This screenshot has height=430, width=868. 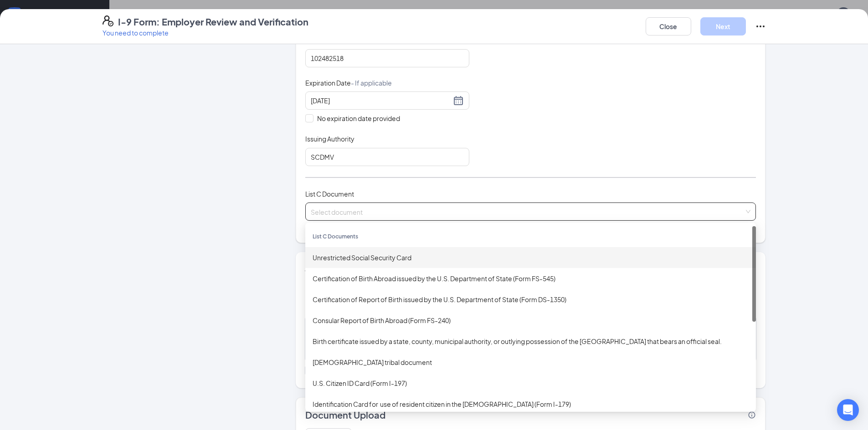 What do you see at coordinates (530, 300) in the screenshot?
I see `div: Certification of Report of Birth issued by the U.S. Department of State (Form DS-1350)` at bounding box center [530, 300].